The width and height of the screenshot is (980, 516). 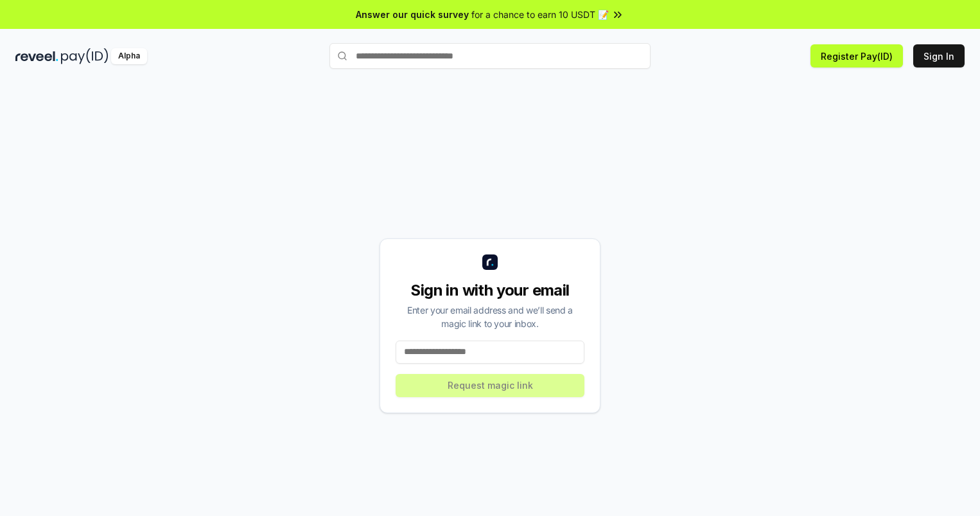 I want to click on img: reveel_dark, so click(x=37, y=56).